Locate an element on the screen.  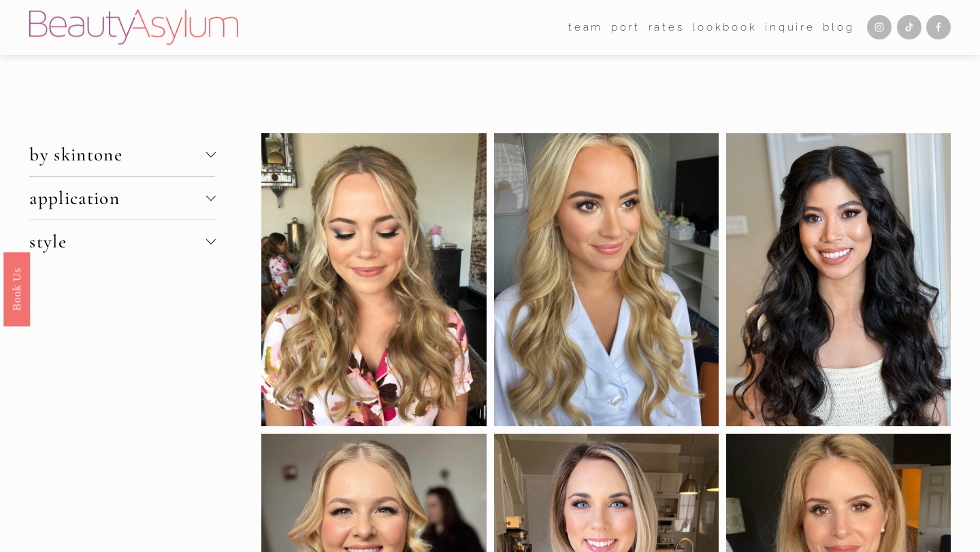
a: folder dropdown is located at coordinates (585, 27).